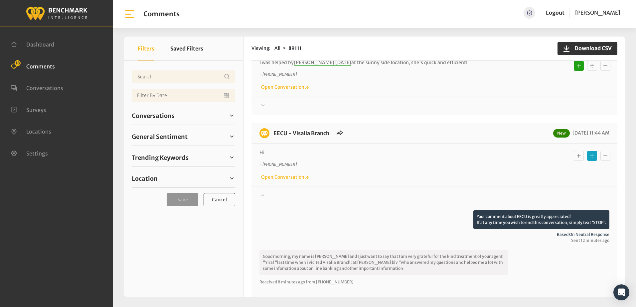 The width and height of the screenshot is (636, 307). Describe the element at coordinates (301, 133) in the screenshot. I see `a: EECU - Visalia Branch` at that location.